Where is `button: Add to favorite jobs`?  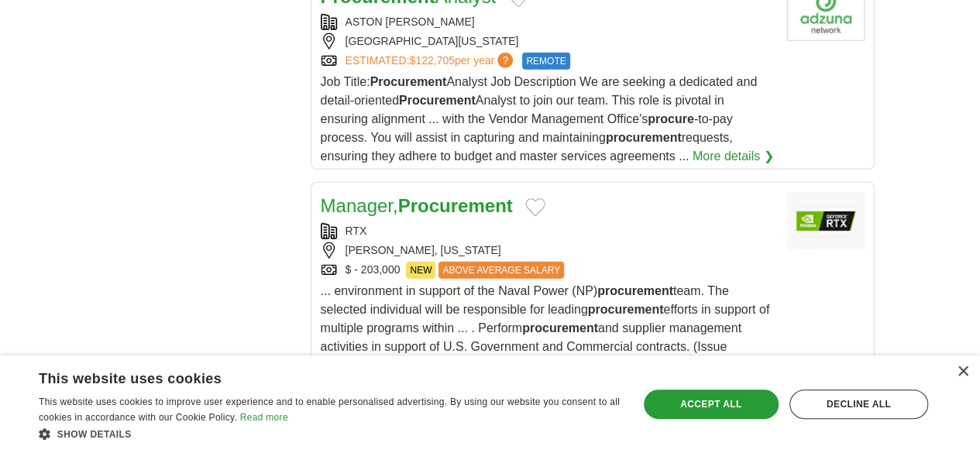
button: Add to favorite jobs is located at coordinates (535, 207).